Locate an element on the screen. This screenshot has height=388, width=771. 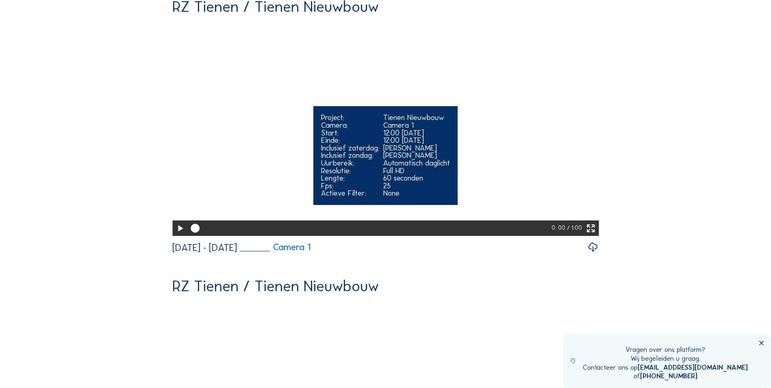
div: Vragen over ons platform? is located at coordinates (665, 349).